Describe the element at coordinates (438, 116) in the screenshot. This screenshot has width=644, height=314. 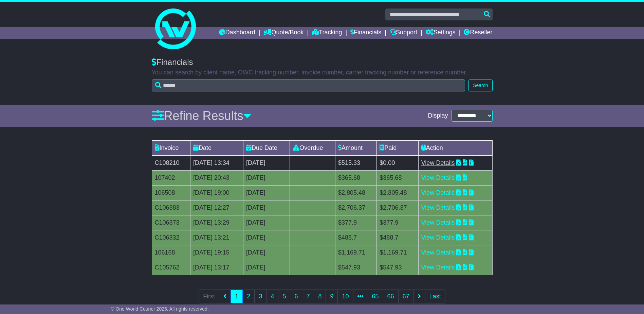
I see `span: Display` at that location.